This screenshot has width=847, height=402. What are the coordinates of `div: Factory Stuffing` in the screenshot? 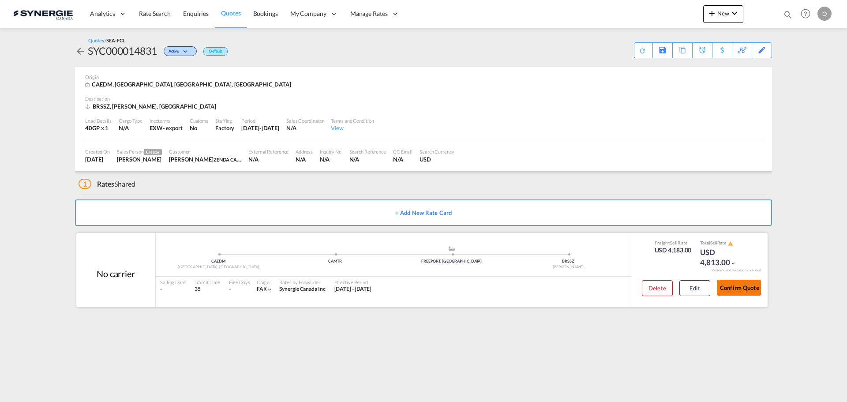 It's located at (225, 128).